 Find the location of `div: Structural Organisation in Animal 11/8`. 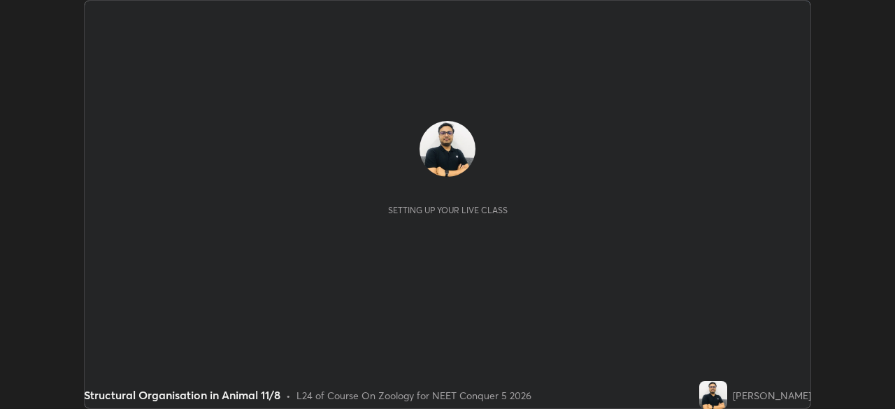

div: Structural Organisation in Animal 11/8 is located at coordinates (182, 395).